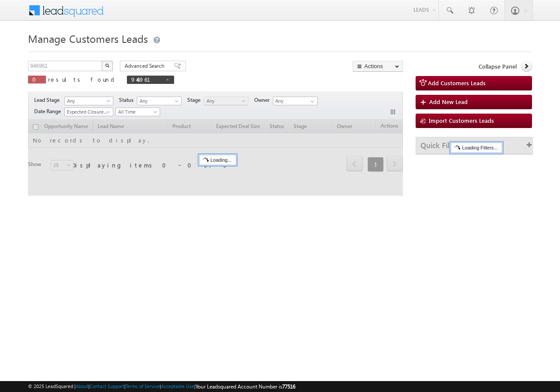  Describe the element at coordinates (145, 66) in the screenshot. I see `span: Advanced Search` at that location.